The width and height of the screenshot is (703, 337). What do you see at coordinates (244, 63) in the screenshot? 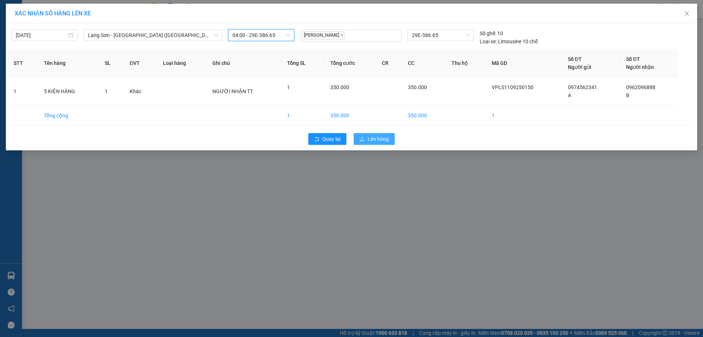
I see `th: Ghi chú` at bounding box center [244, 63].